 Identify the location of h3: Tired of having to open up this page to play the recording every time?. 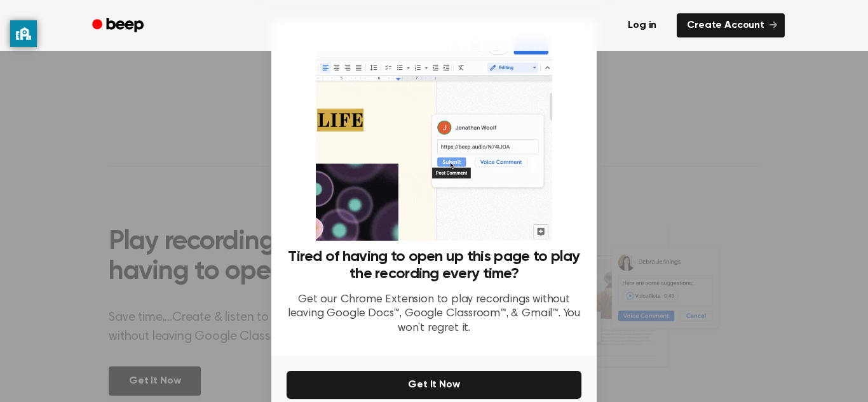
(434, 265).